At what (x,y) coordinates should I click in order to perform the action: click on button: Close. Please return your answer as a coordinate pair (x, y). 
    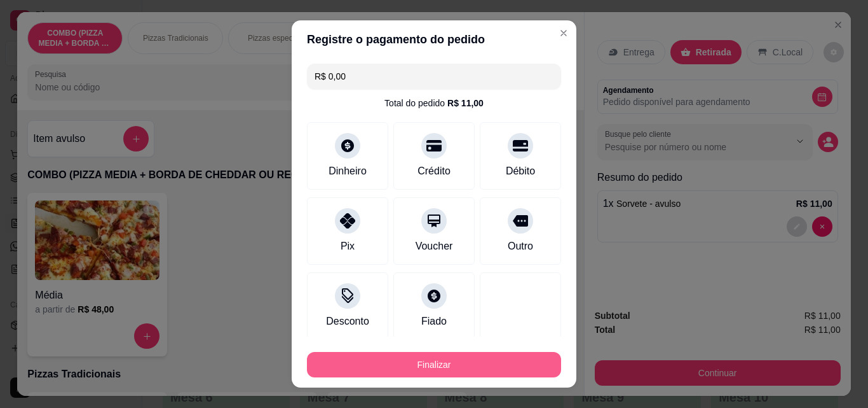
    Looking at the image, I should click on (563, 33).